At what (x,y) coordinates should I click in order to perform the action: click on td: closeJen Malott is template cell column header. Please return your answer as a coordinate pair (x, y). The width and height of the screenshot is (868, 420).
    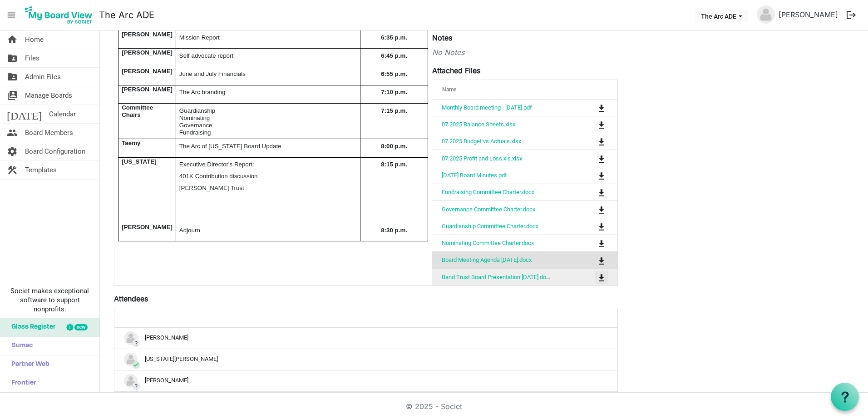
    Looking at the image, I should click on (366, 401).